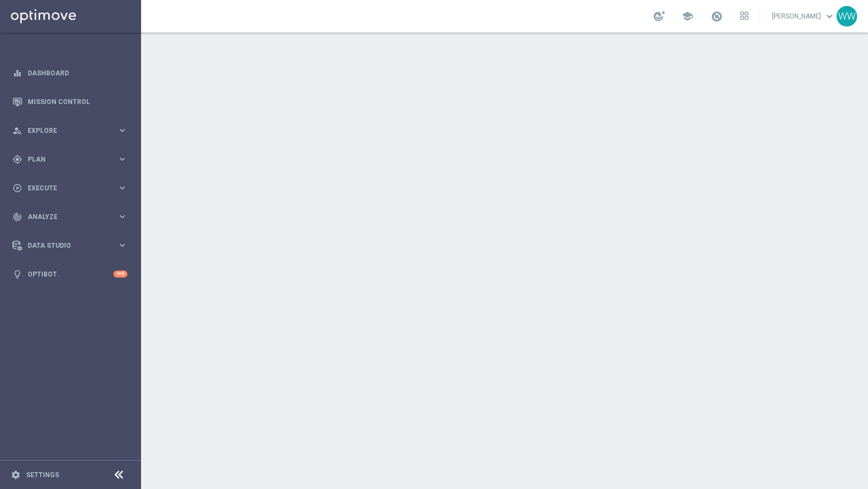 Image resolution: width=868 pixels, height=489 pixels. I want to click on button: Mission Control, so click(70, 102).